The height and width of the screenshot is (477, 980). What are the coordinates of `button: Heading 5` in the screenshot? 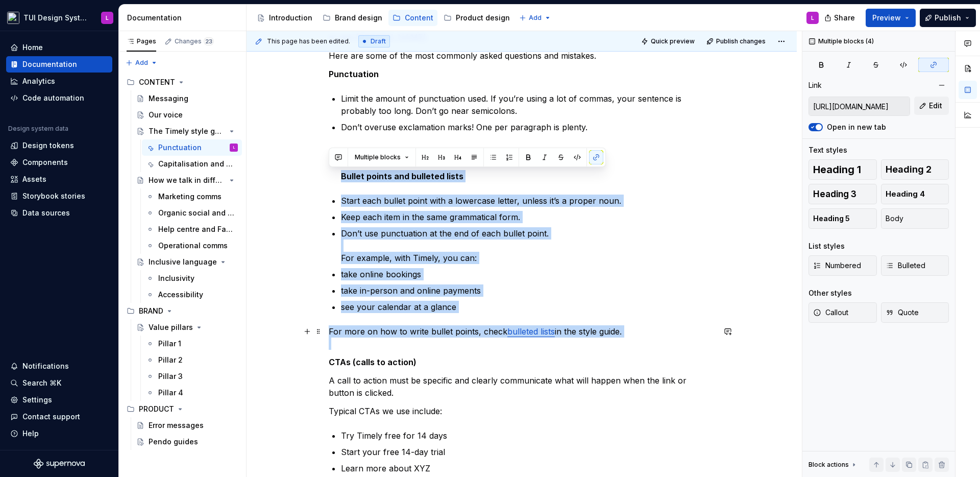 It's located at (842, 219).